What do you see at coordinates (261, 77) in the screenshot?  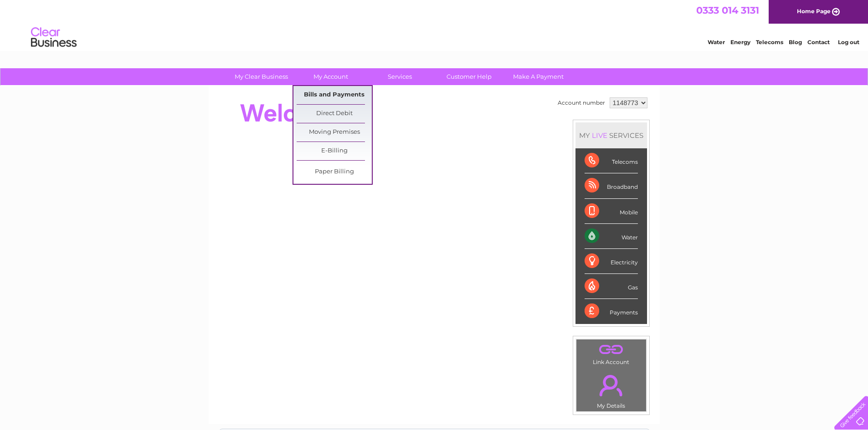 I see `a: My Clear Business` at bounding box center [261, 77].